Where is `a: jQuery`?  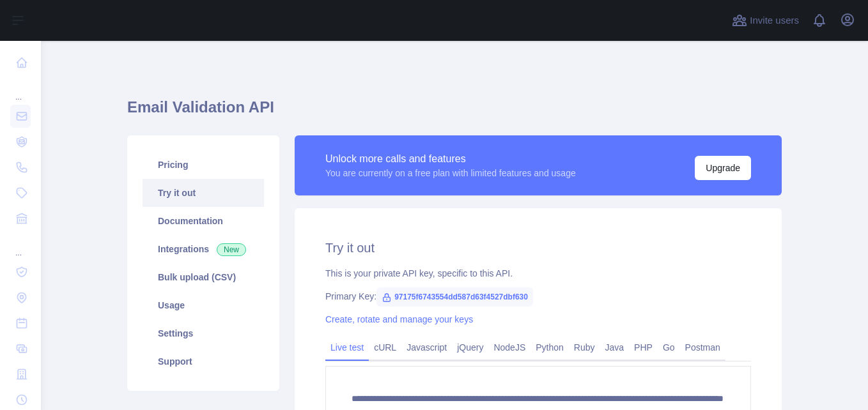
a: jQuery is located at coordinates (470, 348).